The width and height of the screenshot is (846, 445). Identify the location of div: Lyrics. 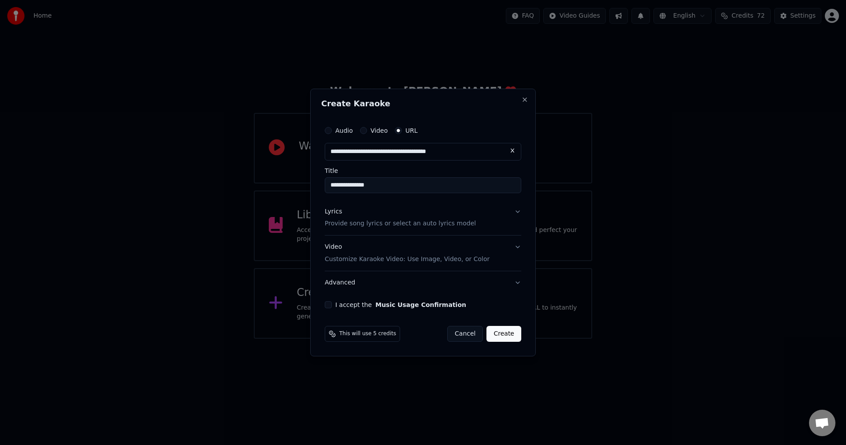
(333, 212).